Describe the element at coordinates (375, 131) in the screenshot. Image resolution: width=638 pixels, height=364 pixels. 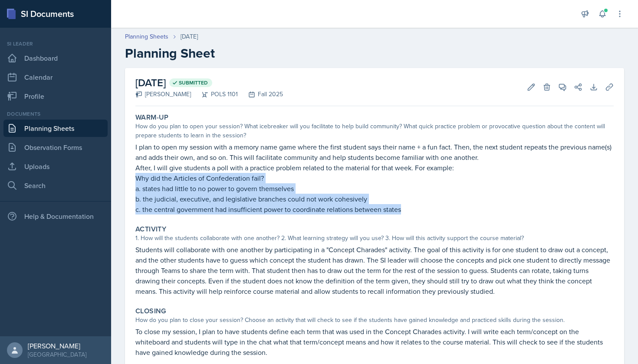
I see `div: How do you plan to open your session? What icebreaker will you facilitate to help build community...` at that location.